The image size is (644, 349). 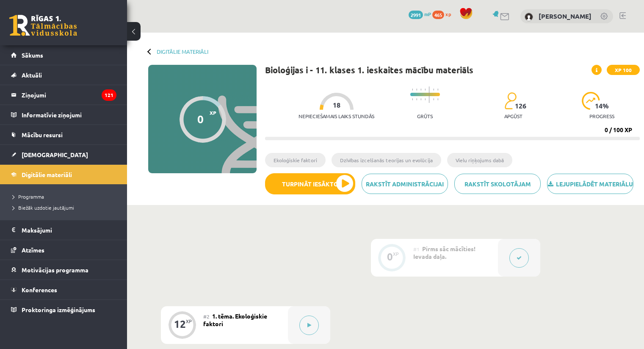 I want to click on p: progress, so click(x=602, y=116).